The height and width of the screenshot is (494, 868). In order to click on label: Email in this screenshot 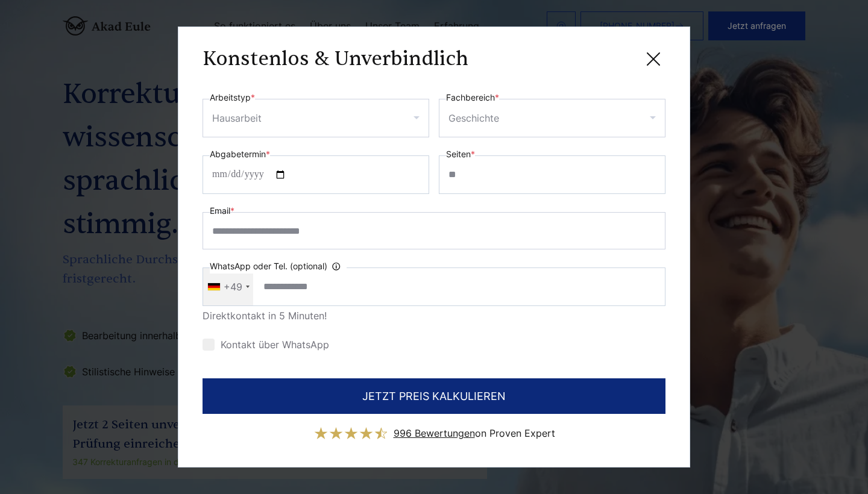, I will do `click(222, 210)`.